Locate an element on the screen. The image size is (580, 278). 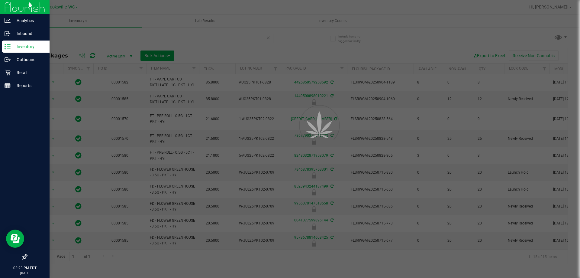
inline-svg: Retail is located at coordinates (8, 73).